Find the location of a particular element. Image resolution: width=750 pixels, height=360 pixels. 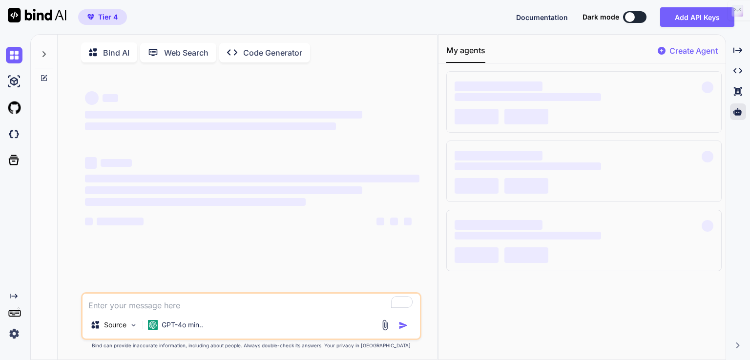

img: settings is located at coordinates (14, 334).